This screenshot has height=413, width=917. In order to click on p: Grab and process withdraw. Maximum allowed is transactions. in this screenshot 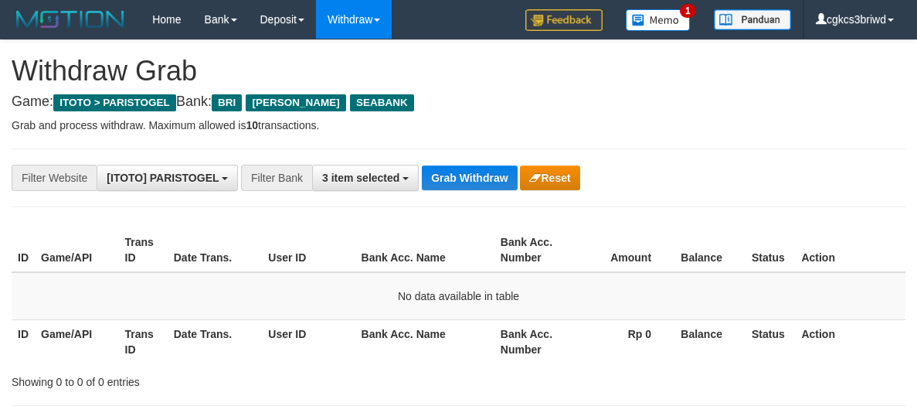, I will do `click(458, 125)`.